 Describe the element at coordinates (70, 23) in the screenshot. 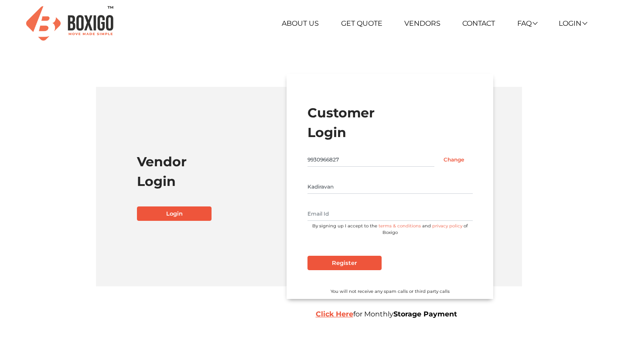

I see `img: Boxigo` at that location.